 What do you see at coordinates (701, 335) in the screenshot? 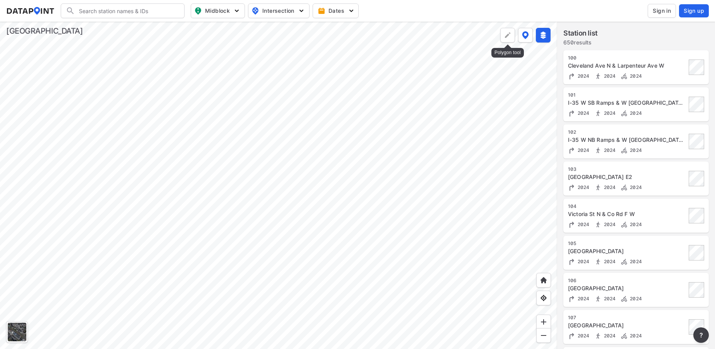
I see `button: more` at bounding box center [701, 335].